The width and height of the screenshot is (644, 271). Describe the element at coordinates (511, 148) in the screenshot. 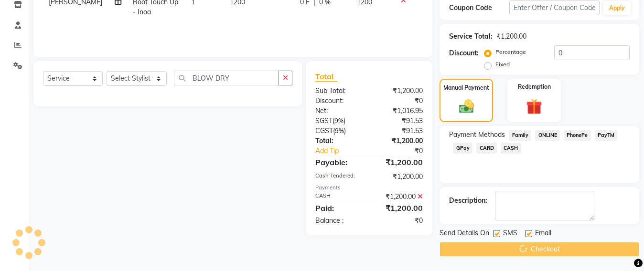

I see `span: CASH` at that location.